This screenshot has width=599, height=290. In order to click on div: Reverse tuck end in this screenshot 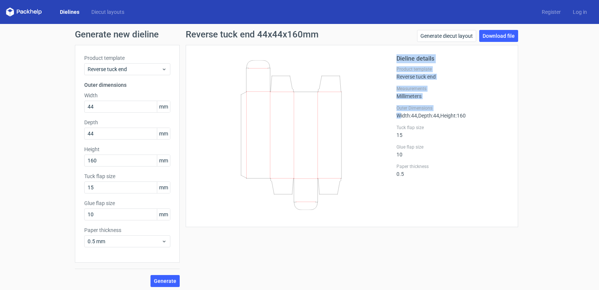, I will do `click(453, 73)`.